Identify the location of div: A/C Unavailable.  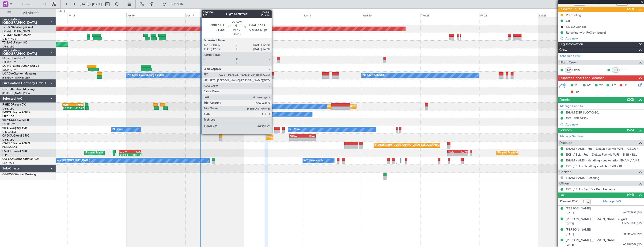
(313, 161).